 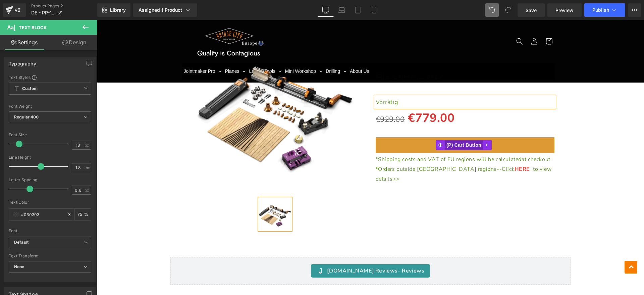 I want to click on button: Publish, so click(x=605, y=10).